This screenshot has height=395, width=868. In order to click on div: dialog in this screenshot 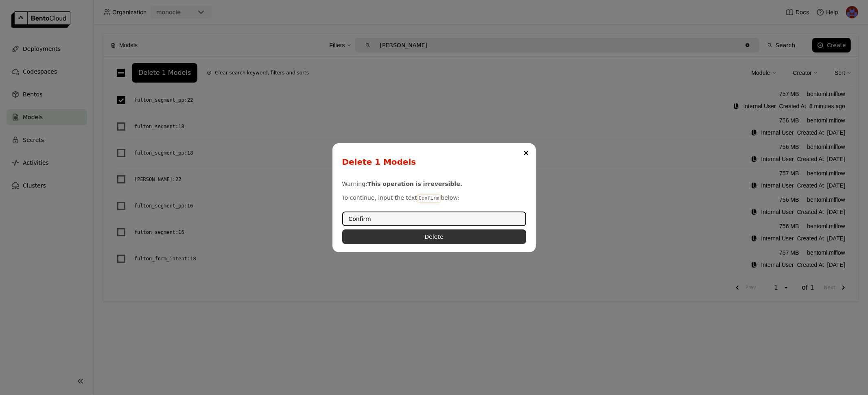, I will do `click(434, 198)`.